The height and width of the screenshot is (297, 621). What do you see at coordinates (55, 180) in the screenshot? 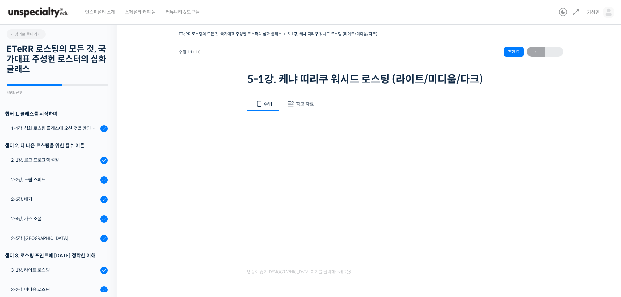
I see `div: 2-2강. 드럼 스피드` at bounding box center [55, 180].